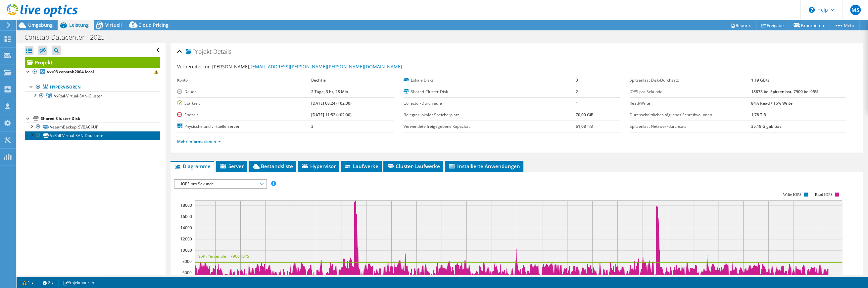 Image resolution: width=868 pixels, height=288 pixels. Describe the element at coordinates (690, 92) in the screenshot. I see `label: IOPS pro Sekunde` at that location.